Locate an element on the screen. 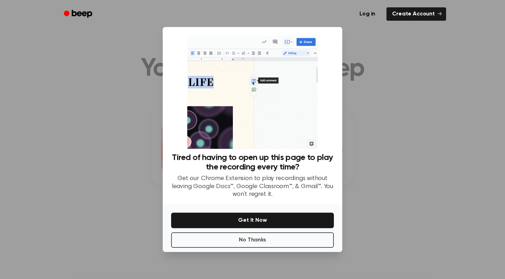 The image size is (505, 279). img: Beep extension in action is located at coordinates (252, 92).